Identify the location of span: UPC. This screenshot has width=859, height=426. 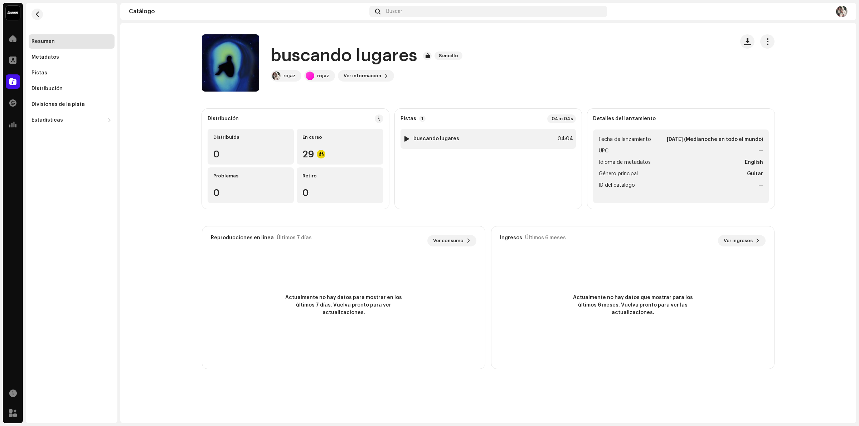
(604, 151).